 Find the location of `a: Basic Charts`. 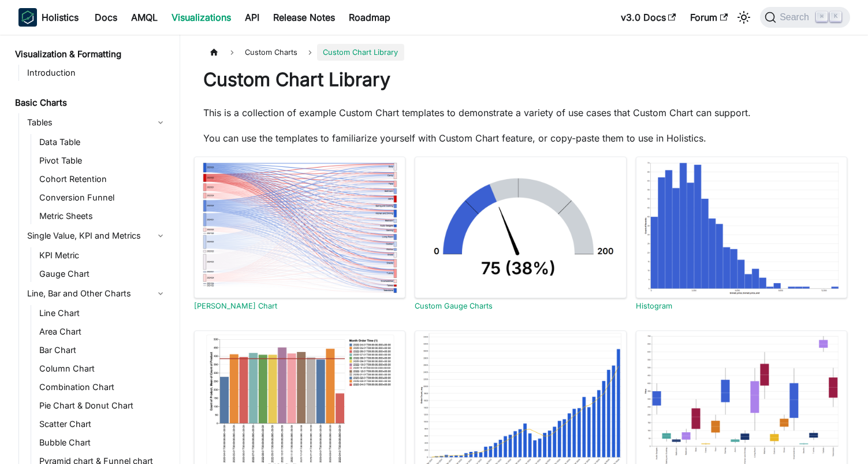

a: Basic Charts is located at coordinates (91, 103).